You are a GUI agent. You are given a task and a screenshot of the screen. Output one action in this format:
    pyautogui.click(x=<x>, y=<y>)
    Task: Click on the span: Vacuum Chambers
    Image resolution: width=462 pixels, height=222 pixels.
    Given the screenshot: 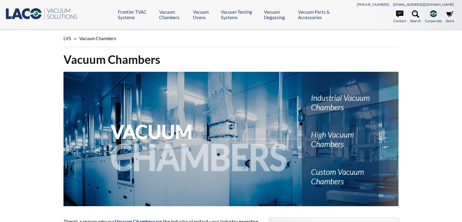 What is the action you would take?
    pyautogui.click(x=98, y=38)
    